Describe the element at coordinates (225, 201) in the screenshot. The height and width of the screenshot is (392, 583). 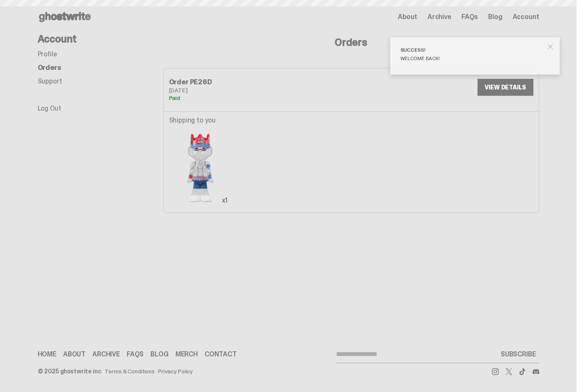
I see `div: x1` at that location.